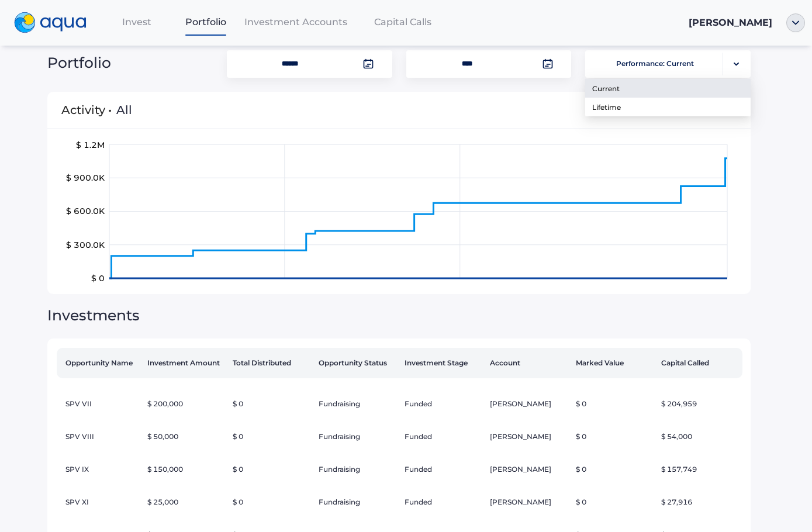  What do you see at coordinates (99, 437) in the screenshot?
I see `td: SPV VIII` at bounding box center [99, 437].